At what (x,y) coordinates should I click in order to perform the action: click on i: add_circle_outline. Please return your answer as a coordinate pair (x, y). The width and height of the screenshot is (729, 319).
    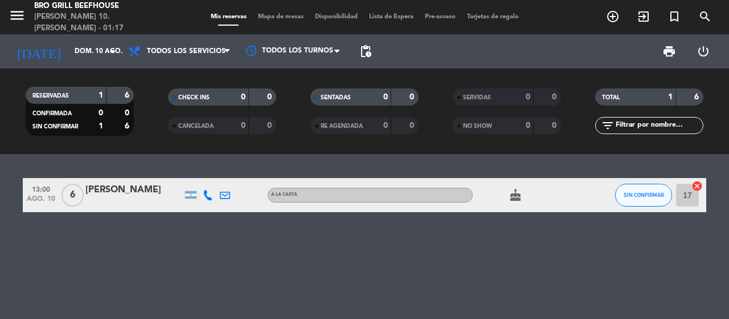
    Looking at the image, I should click on (613, 17).